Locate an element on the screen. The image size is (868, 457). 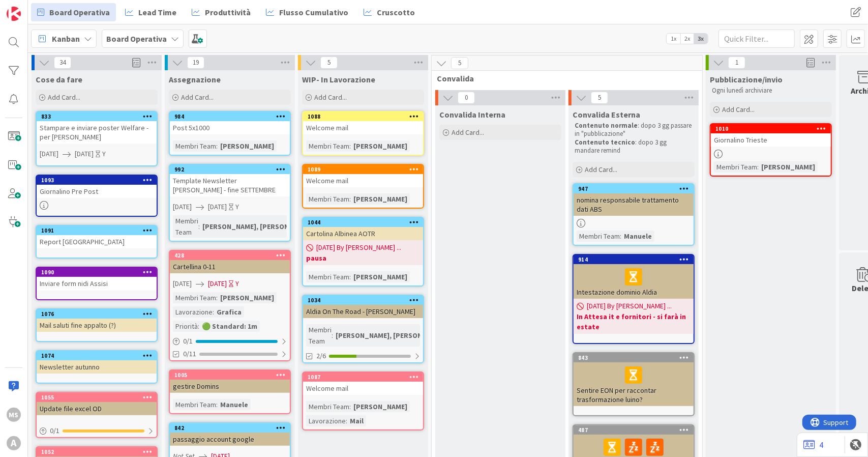
div: 1074 is located at coordinates (99, 355).